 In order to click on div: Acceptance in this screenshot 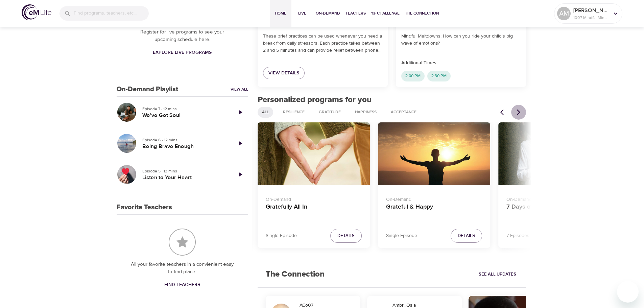, I will do `click(404, 112)`.